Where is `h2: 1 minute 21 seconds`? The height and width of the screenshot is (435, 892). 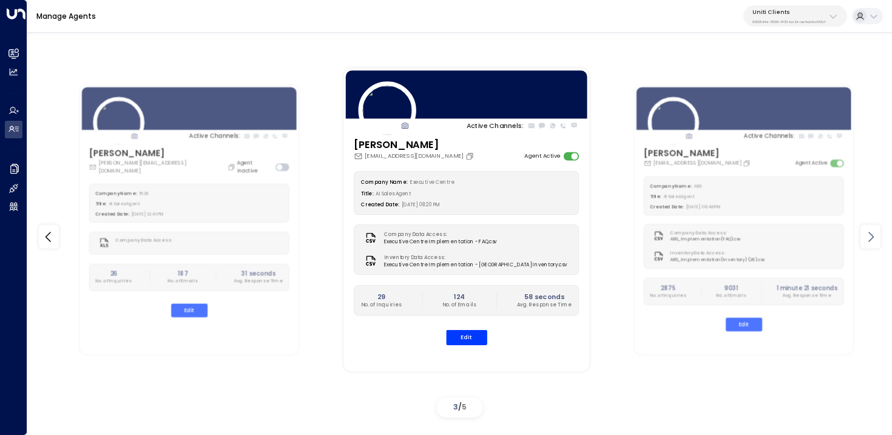 h2: 1 minute 21 seconds is located at coordinates (807, 288).